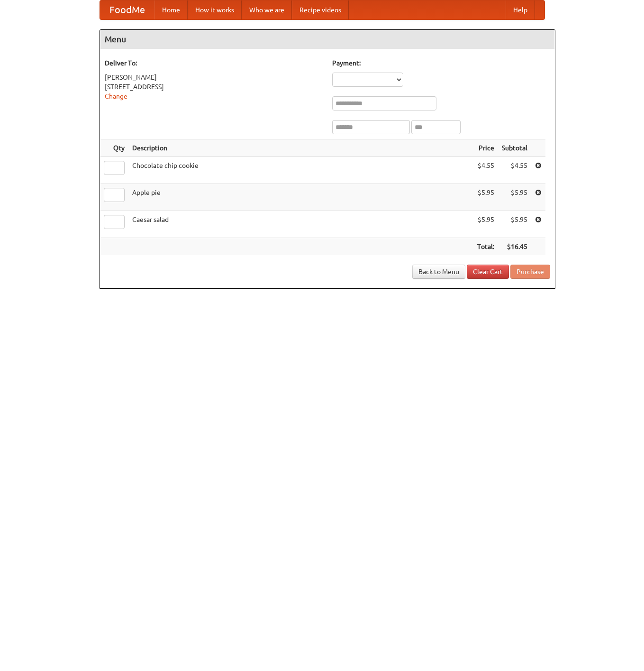 This screenshot has width=644, height=671. What do you see at coordinates (301, 198) in the screenshot?
I see `td: Apple pie` at bounding box center [301, 198].